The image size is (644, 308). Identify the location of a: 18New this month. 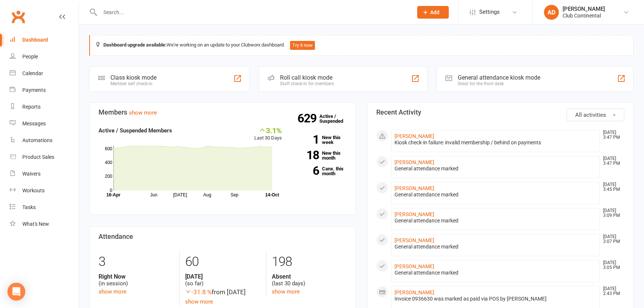
(320, 155).